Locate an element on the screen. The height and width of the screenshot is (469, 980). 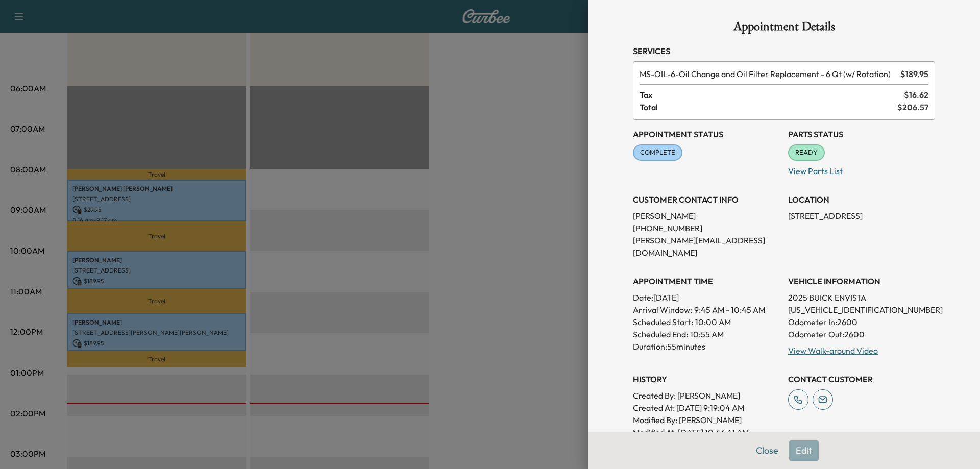
h3: APPOINTMENT TIME is located at coordinates (706, 282).